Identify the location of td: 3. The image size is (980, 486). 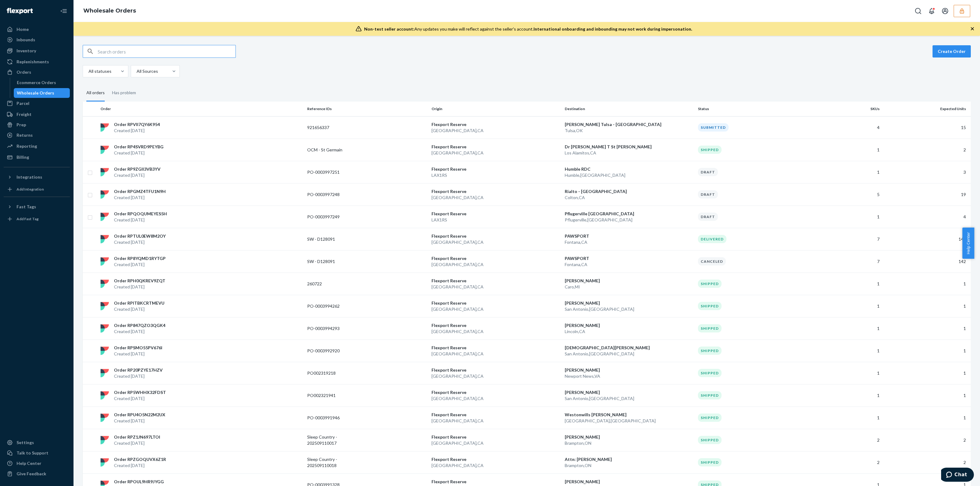
(926, 172).